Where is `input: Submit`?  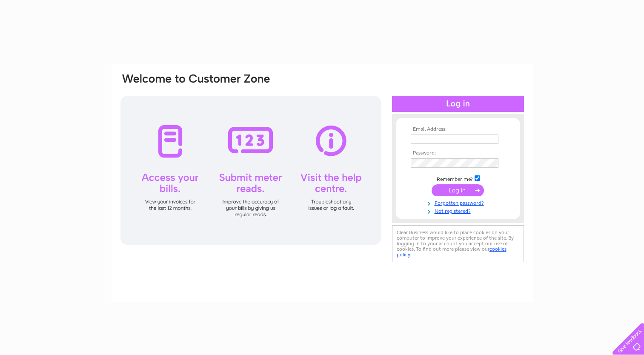
input: Submit is located at coordinates (457, 191).